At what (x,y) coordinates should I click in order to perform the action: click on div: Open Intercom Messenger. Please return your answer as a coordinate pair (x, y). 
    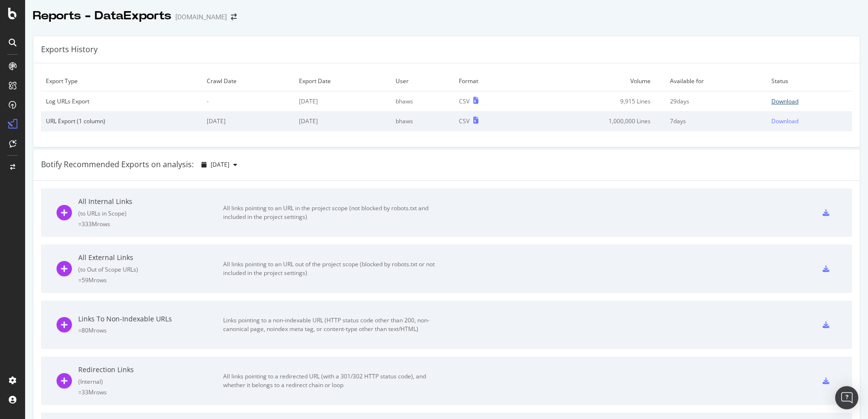
    Looking at the image, I should click on (847, 398).